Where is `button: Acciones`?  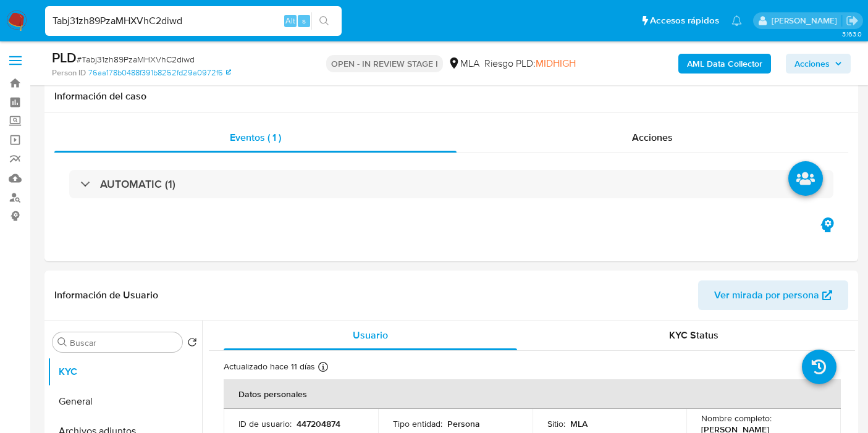 button: Acciones is located at coordinates (818, 63).